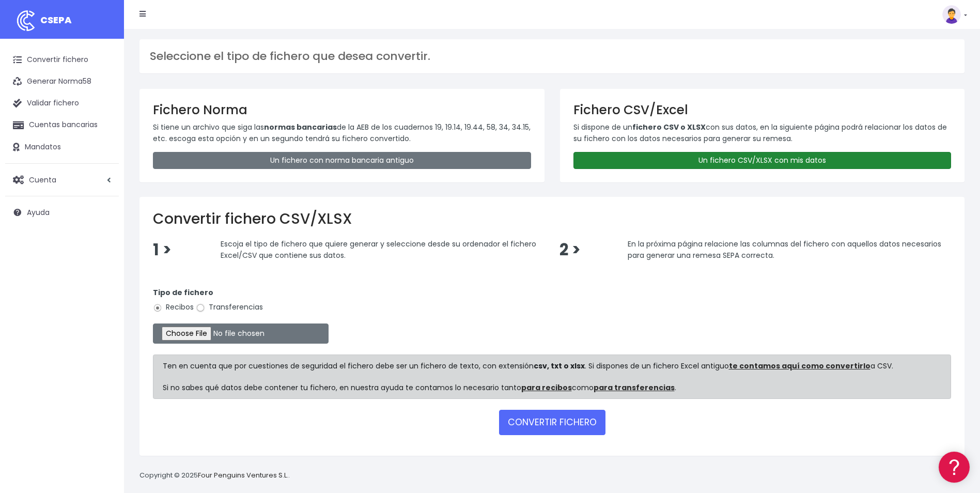  What do you see at coordinates (215, 475) in the screenshot?
I see `p: Copyright © 2025 .` at bounding box center [215, 475].